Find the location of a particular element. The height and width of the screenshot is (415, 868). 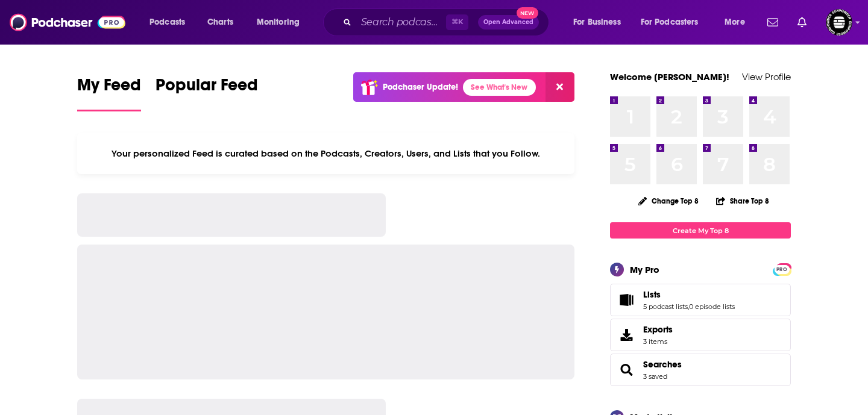

span: PRO is located at coordinates (782, 269).